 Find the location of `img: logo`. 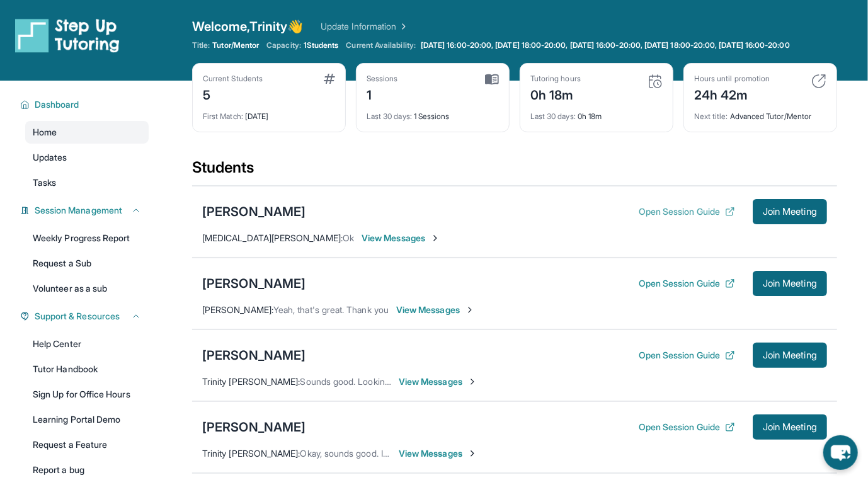

img: logo is located at coordinates (68, 36).